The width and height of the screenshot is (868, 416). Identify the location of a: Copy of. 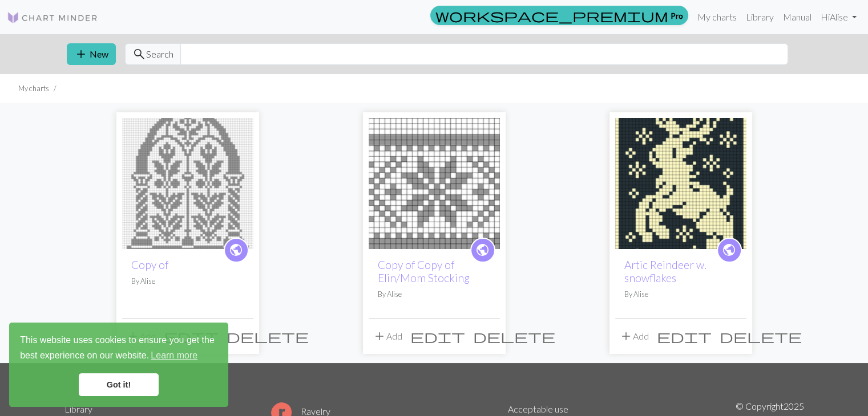
(149, 264).